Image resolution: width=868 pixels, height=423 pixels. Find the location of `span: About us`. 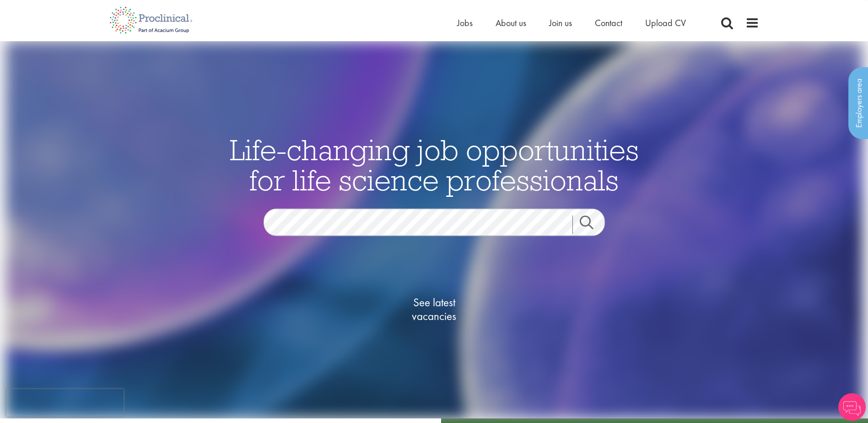

span: About us is located at coordinates (511, 23).